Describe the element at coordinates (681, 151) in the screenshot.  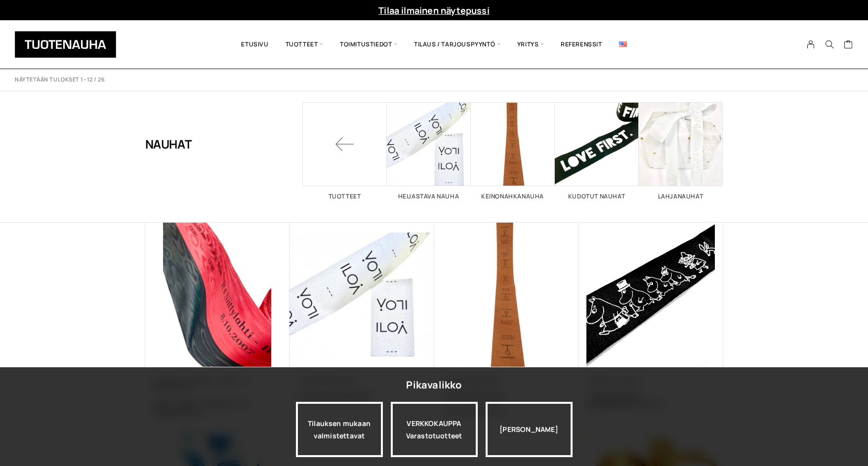
I see `a: Visit product category Lahjanauhat` at that location.